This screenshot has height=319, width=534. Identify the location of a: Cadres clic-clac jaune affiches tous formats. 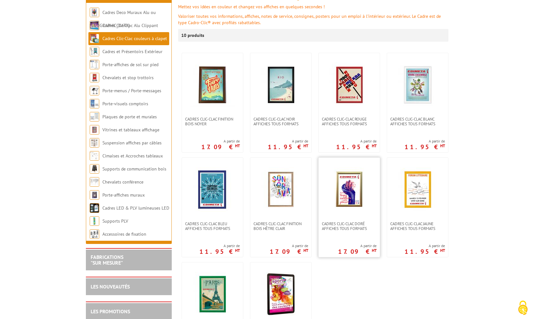
(418, 226).